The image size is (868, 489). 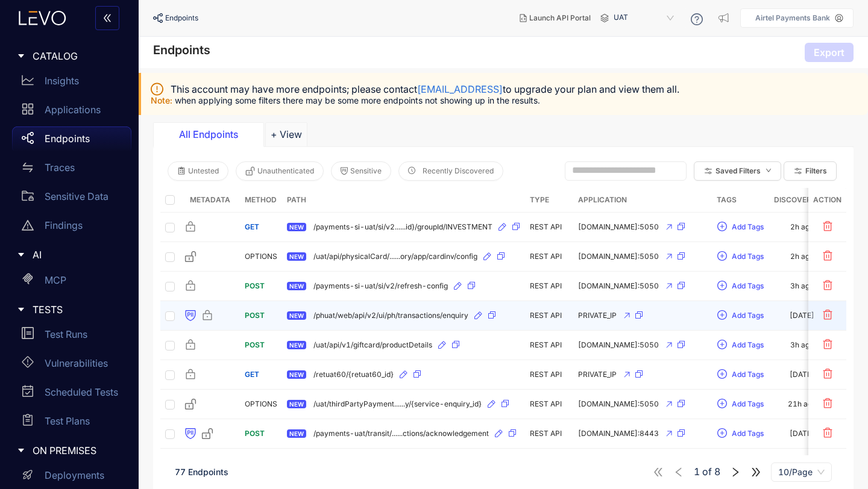 I want to click on span: GET, so click(x=252, y=374).